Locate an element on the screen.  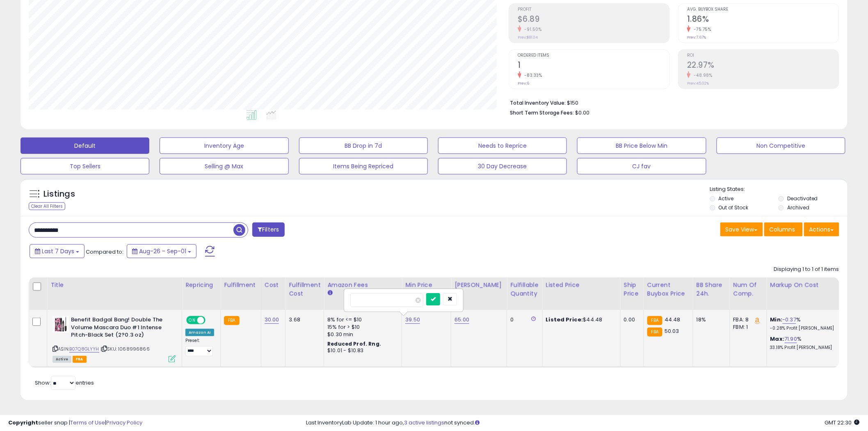
div: Fulfillment is located at coordinates (240, 285).